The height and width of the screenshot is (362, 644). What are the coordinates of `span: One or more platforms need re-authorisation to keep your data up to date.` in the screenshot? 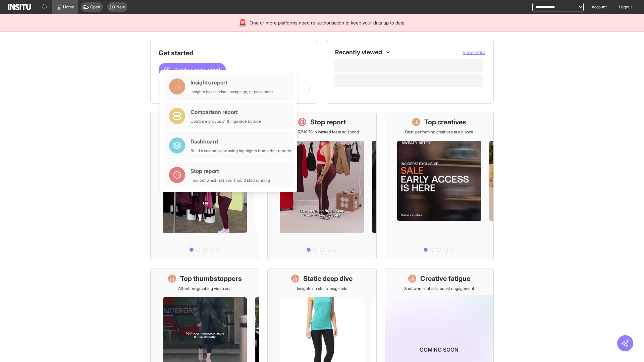 It's located at (327, 23).